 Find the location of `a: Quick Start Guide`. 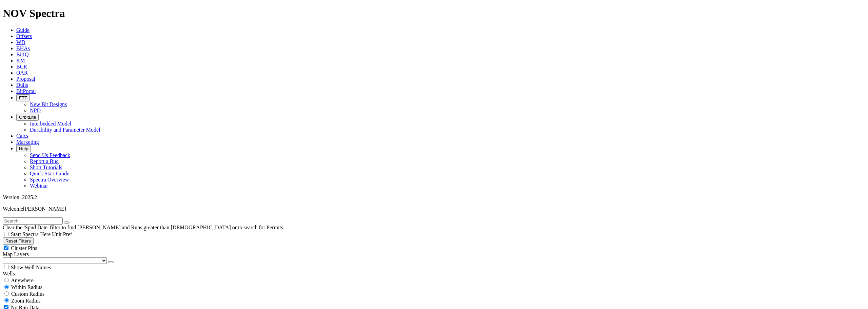

a: Quick Start Guide is located at coordinates (49, 174).